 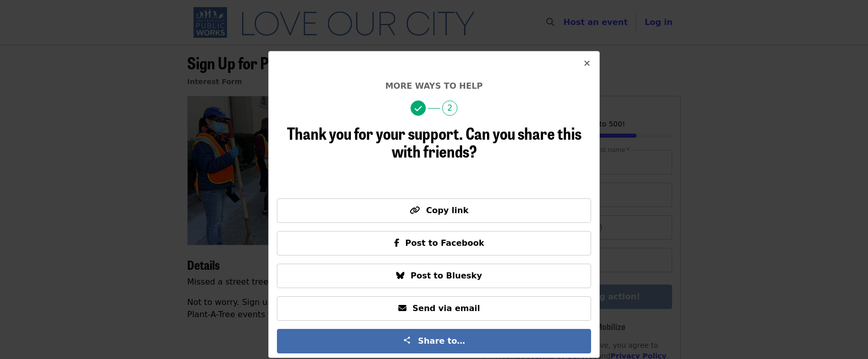 I want to click on span: Thank you for your support., so click(x=375, y=133).